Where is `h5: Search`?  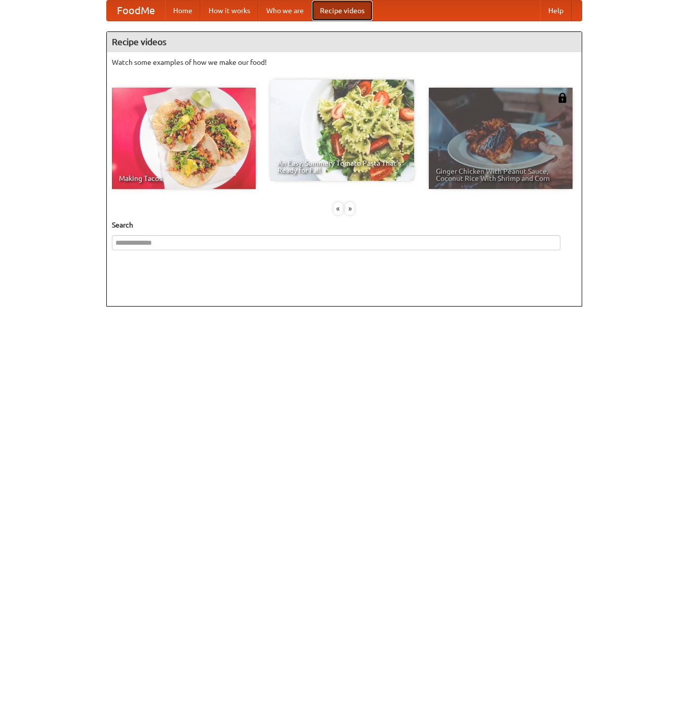
h5: Search is located at coordinates (344, 225).